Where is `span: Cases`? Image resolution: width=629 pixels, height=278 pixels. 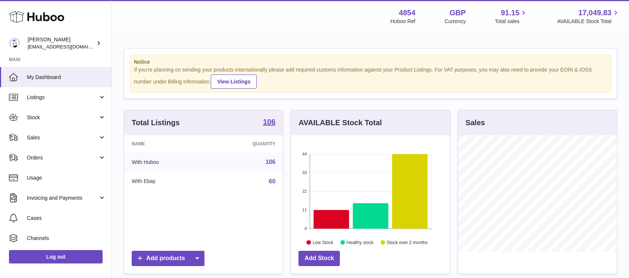
span: Cases is located at coordinates (66, 218).